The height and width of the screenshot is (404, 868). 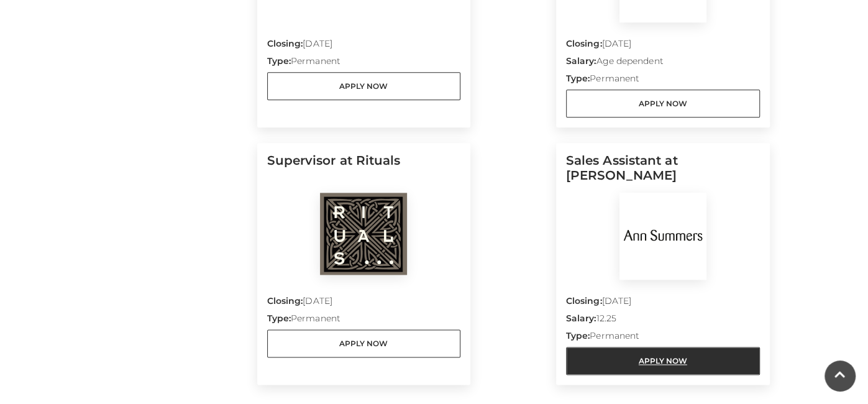 I want to click on p: 12.25, so click(x=663, y=321).